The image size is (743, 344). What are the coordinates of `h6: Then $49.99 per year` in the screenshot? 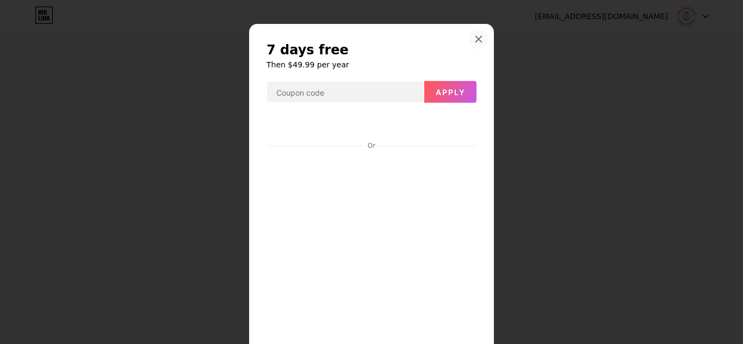 It's located at (371, 65).